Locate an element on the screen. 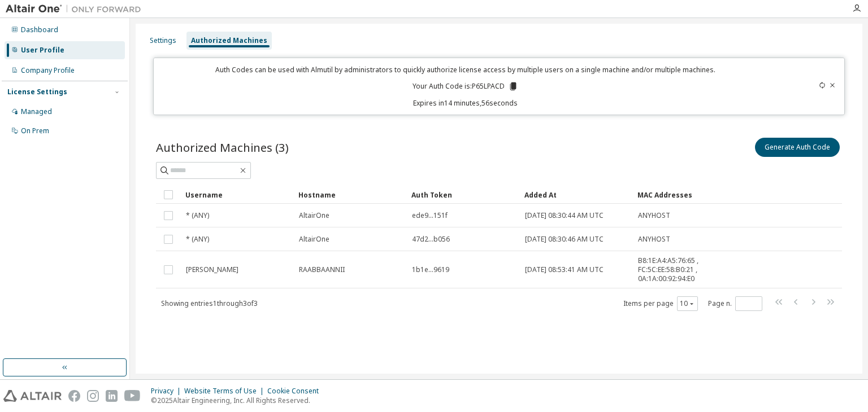 The image size is (868, 412). img: altair_logo.svg is located at coordinates (32, 396).